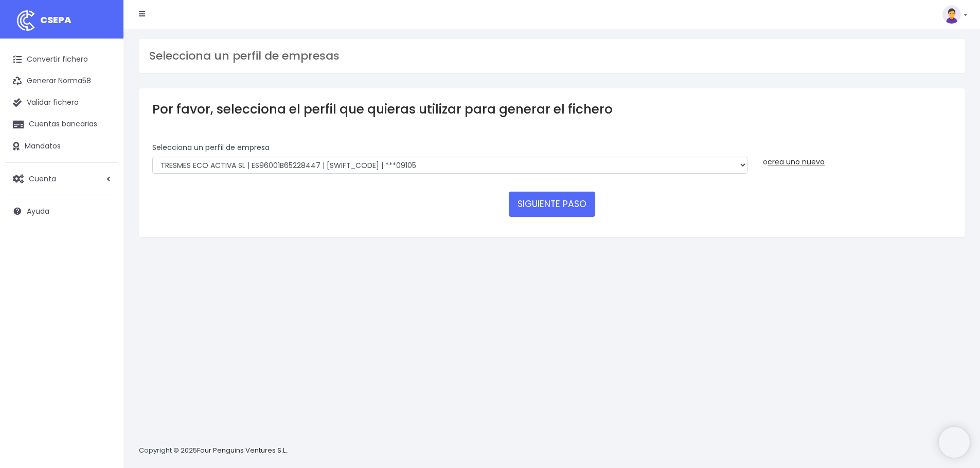 This screenshot has height=468, width=980. What do you see at coordinates (857, 155) in the screenshot?
I see `div: o` at bounding box center [857, 155].